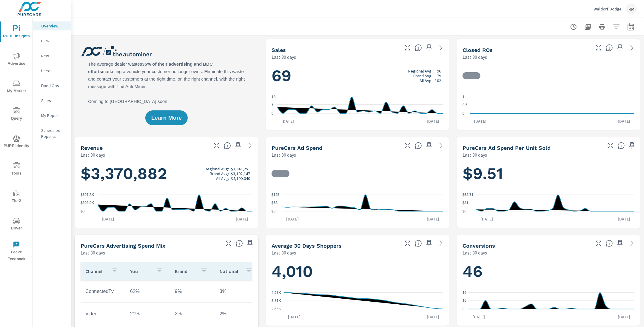  What do you see at coordinates (631, 9) in the screenshot?
I see `div: KM` at bounding box center [631, 9].